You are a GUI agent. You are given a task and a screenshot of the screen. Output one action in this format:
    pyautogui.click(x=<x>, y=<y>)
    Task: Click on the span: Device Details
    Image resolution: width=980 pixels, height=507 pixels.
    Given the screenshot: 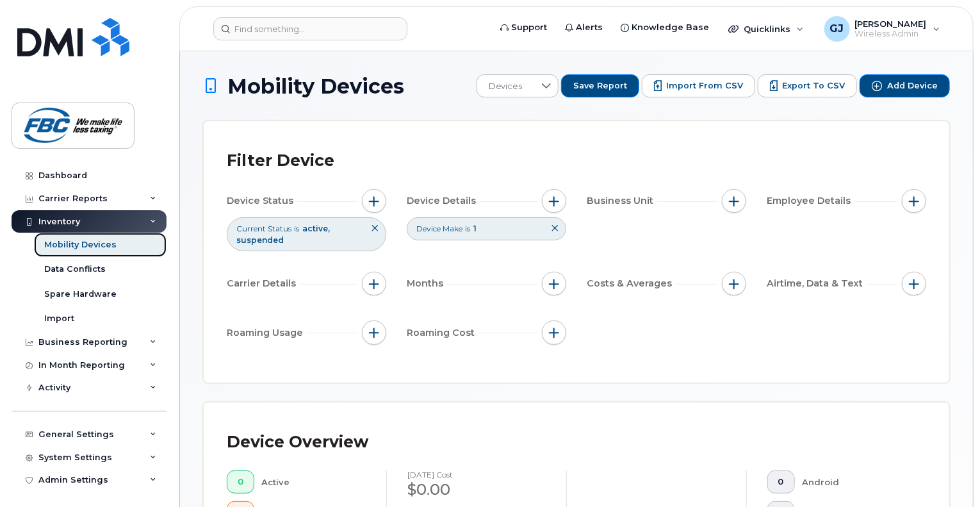 What is the action you would take?
    pyautogui.click(x=443, y=201)
    